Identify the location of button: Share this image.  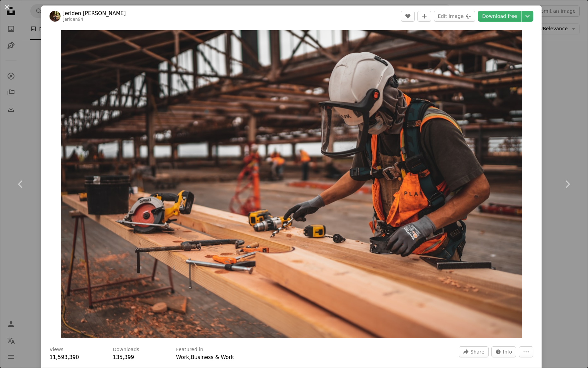
(473, 352).